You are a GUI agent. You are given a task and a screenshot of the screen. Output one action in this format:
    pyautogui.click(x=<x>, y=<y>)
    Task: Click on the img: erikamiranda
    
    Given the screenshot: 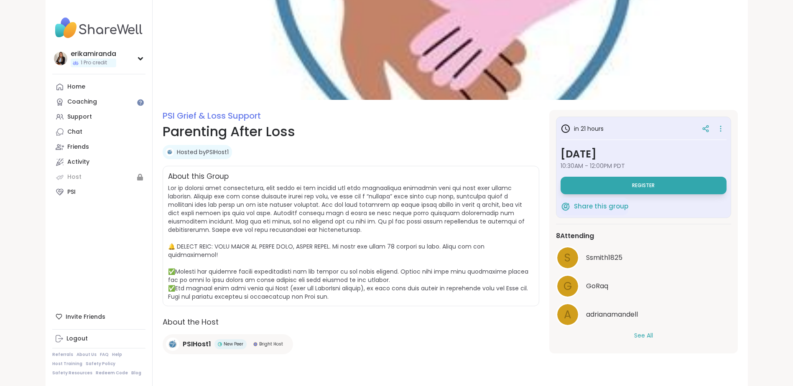 What is the action you would take?
    pyautogui.click(x=61, y=59)
    